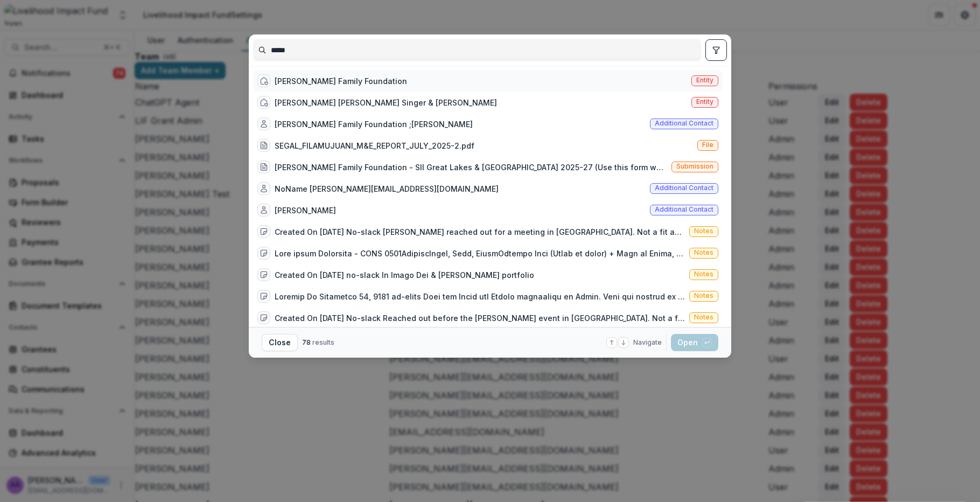 Image resolution: width=980 pixels, height=502 pixels. I want to click on button: Open, so click(695, 343).